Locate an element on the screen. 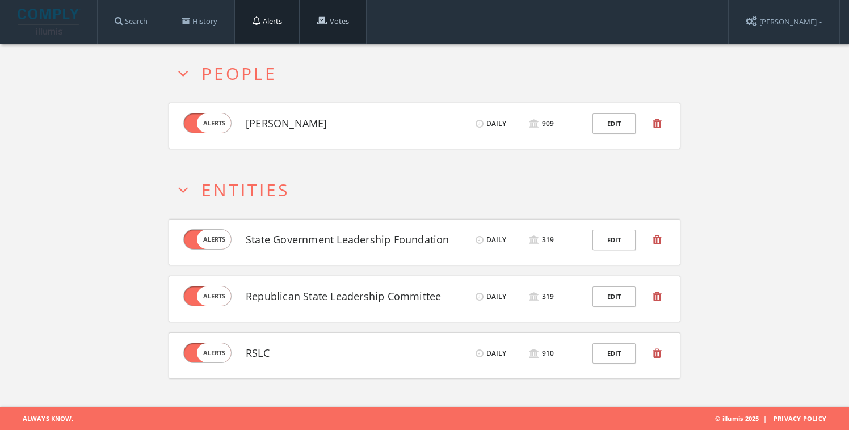 The width and height of the screenshot is (849, 430). button: People is located at coordinates (227, 73).